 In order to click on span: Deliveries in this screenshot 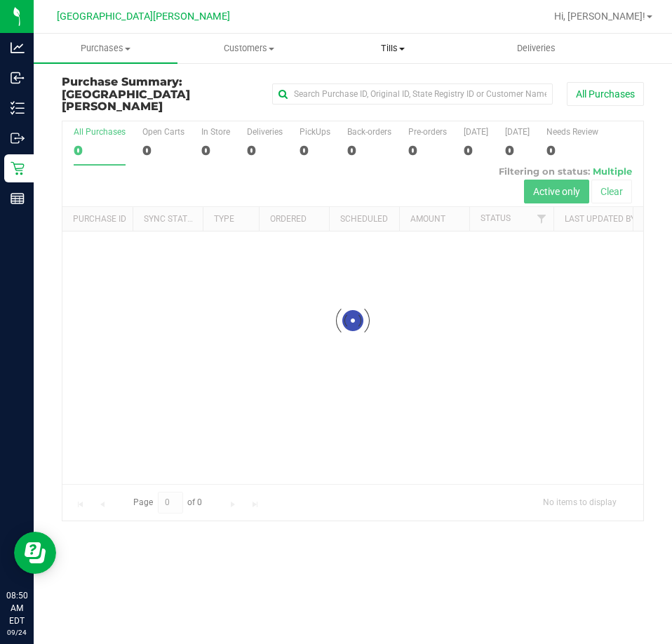, I will do `click(536, 48)`.